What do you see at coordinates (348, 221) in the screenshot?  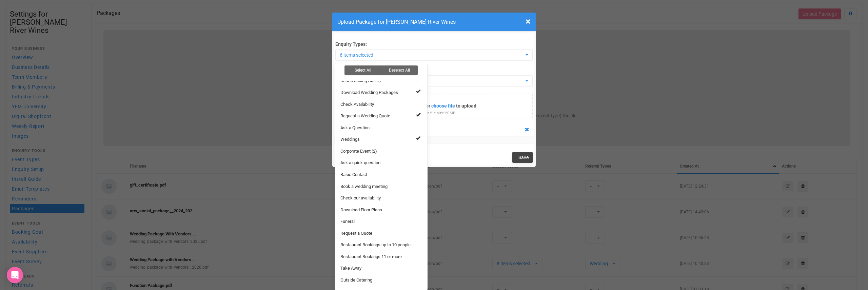 I see `span: Funeral` at bounding box center [348, 221].